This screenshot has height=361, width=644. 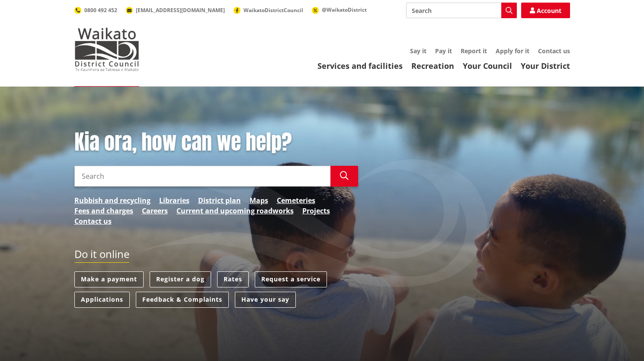 I want to click on a: Make a payment, so click(x=109, y=279).